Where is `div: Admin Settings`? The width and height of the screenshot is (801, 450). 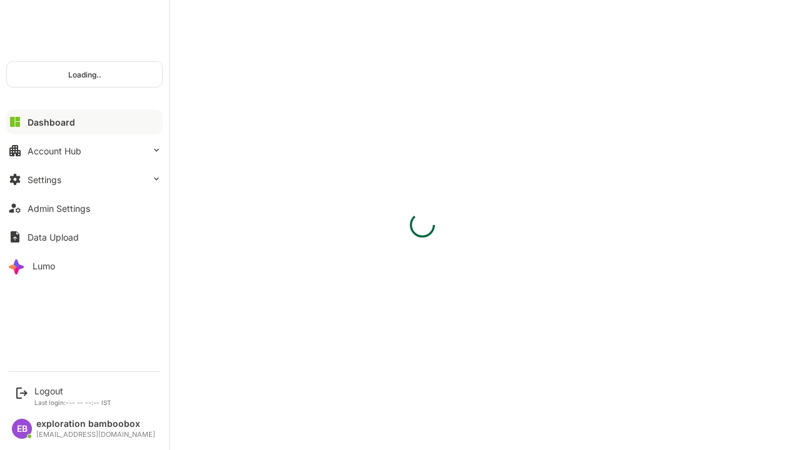
div: Admin Settings is located at coordinates (59, 208).